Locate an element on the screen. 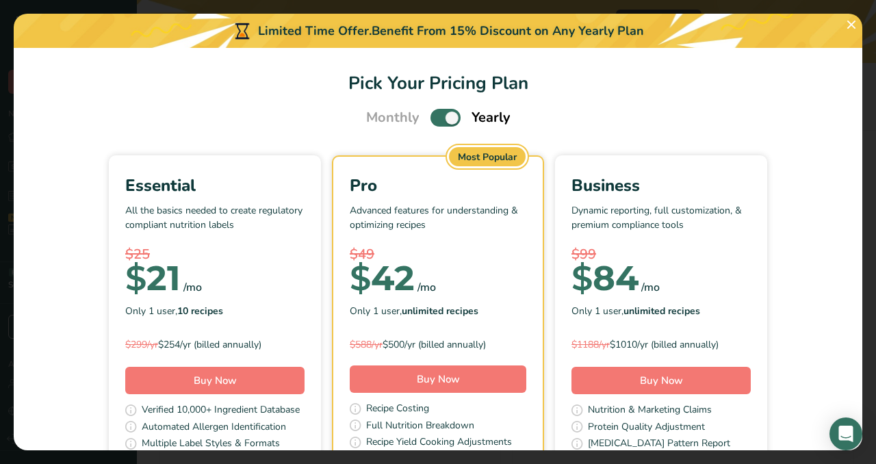 This screenshot has width=876, height=464. div: Most Popular is located at coordinates (487, 157).